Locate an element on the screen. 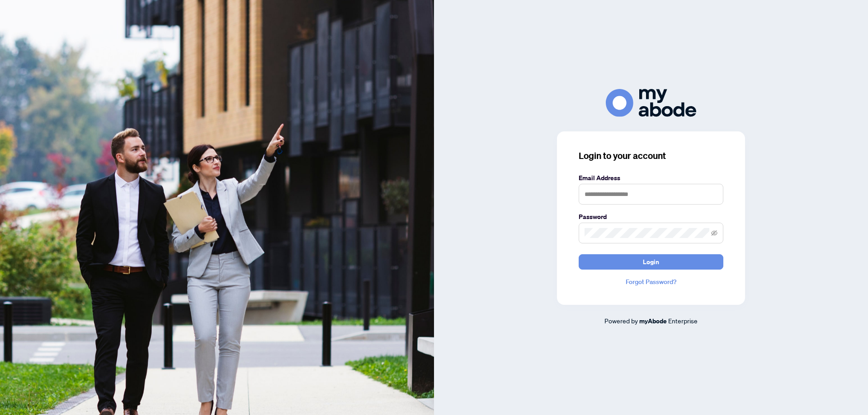 Image resolution: width=868 pixels, height=415 pixels. a: myAbode is located at coordinates (653, 321).